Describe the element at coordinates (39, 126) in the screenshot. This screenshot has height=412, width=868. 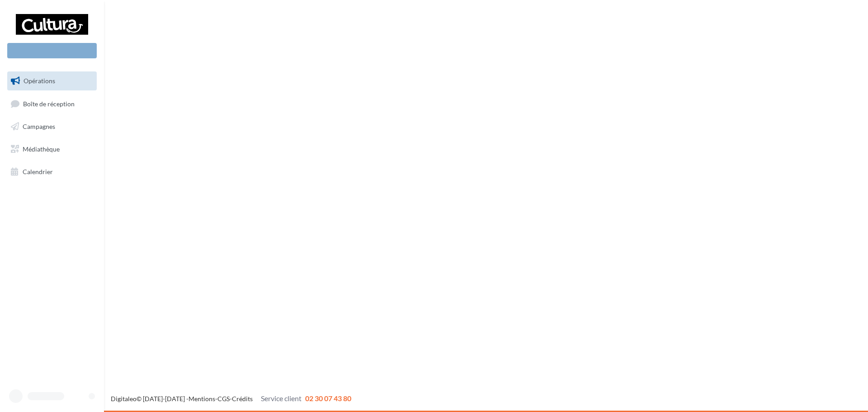
I see `span: Campagnes` at that location.